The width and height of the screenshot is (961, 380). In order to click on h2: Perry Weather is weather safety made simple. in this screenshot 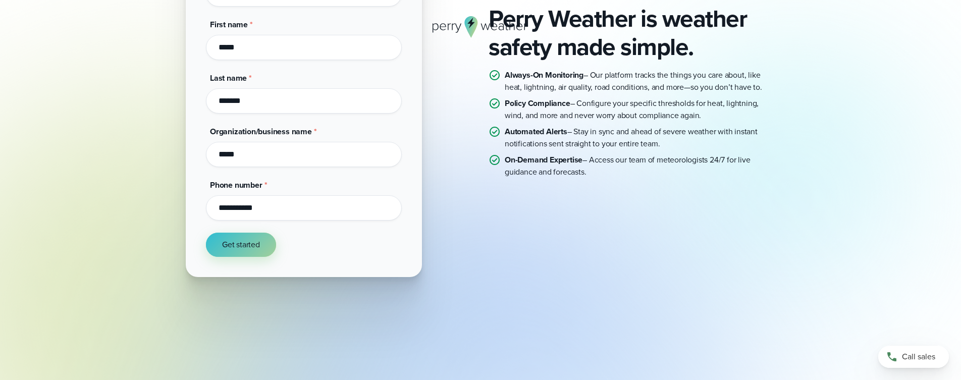, I will do `click(632, 33)`.